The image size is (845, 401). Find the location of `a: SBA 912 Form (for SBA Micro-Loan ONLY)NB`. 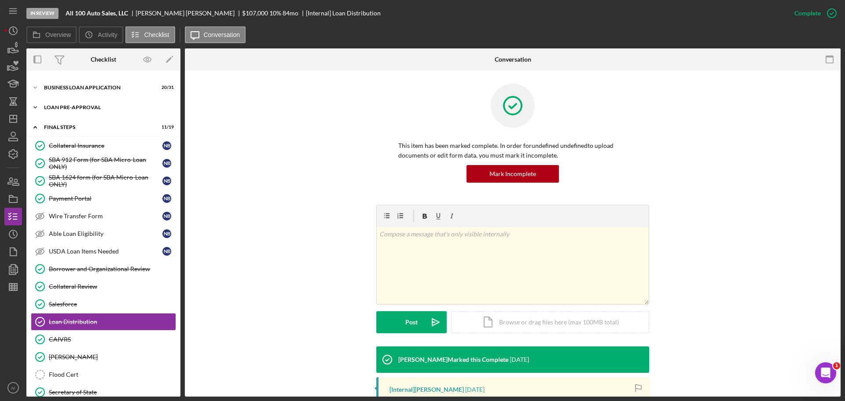

a: SBA 912 Form (for SBA Micro-Loan ONLY)NB is located at coordinates (103, 163).